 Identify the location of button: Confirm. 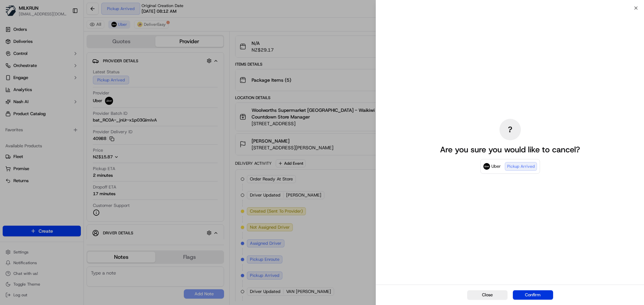
(533, 295).